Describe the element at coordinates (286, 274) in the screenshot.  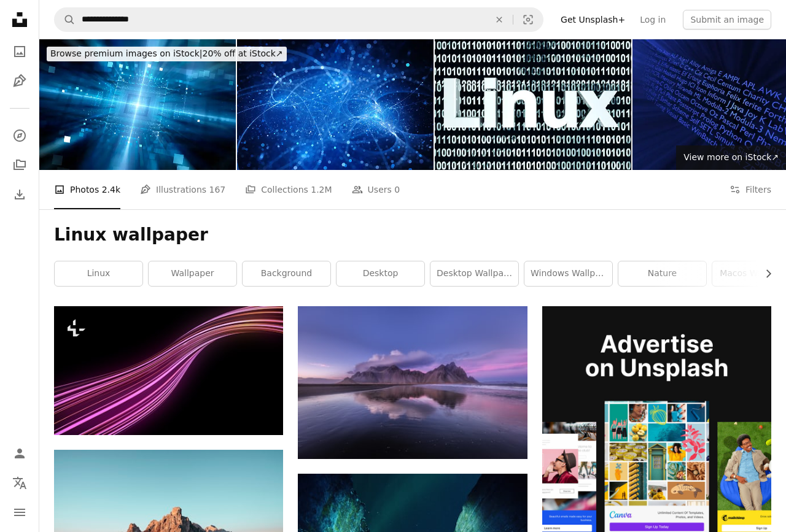
I see `a: background` at that location.